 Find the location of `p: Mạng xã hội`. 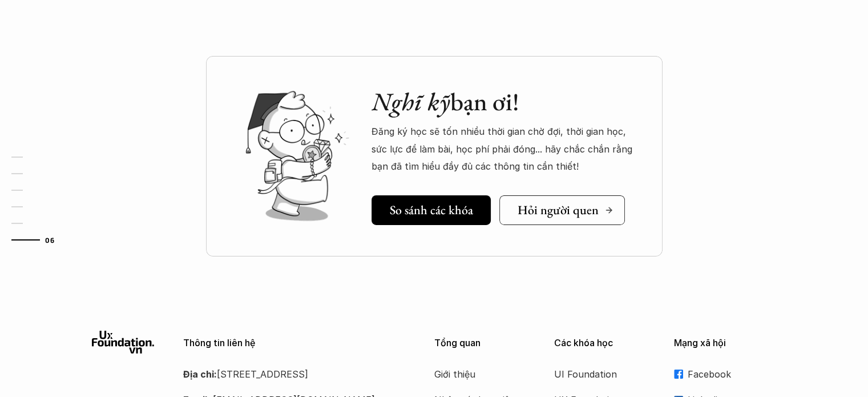

p: Mạng xã hội is located at coordinates (725, 342).